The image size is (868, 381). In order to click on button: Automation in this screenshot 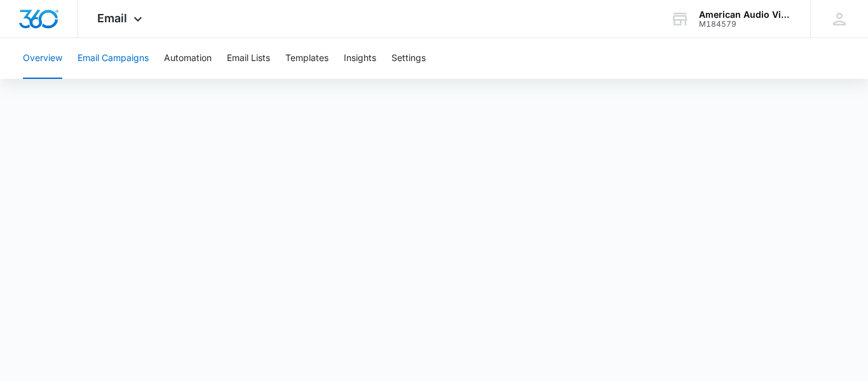, I will do `click(188, 59)`.